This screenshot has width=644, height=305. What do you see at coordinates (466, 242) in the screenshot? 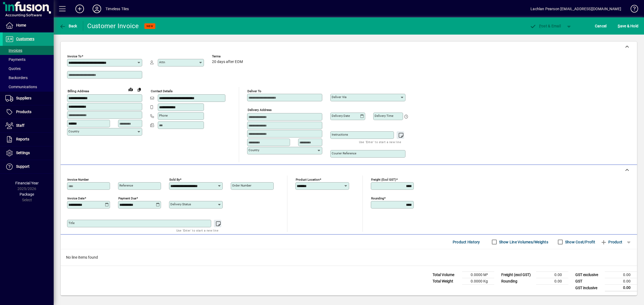
I see `span: Product History` at bounding box center [466, 242].